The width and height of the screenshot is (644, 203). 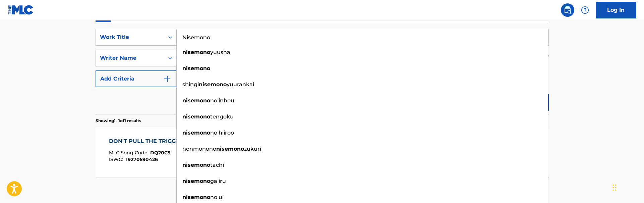 I want to click on span: MLC Song Code :, so click(x=129, y=152).